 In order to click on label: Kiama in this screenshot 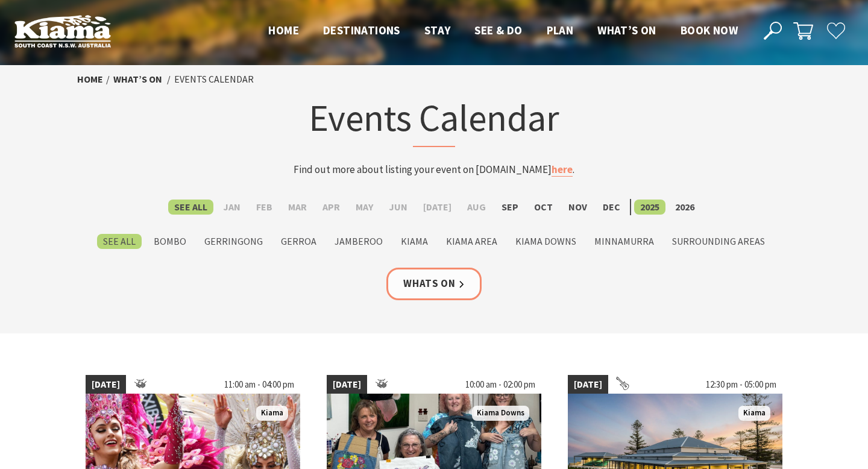, I will do `click(414, 241)`.